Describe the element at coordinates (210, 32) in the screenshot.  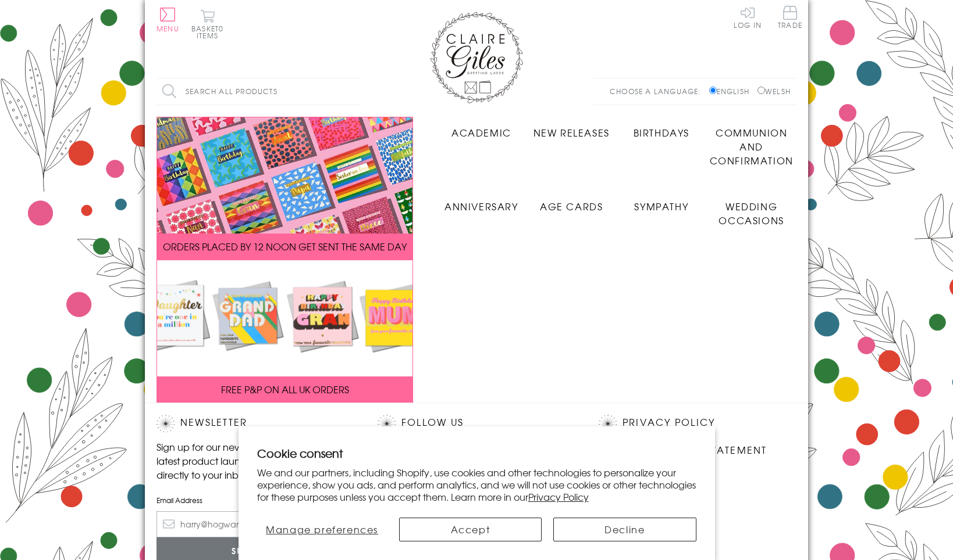
I see `span: 0 items` at that location.